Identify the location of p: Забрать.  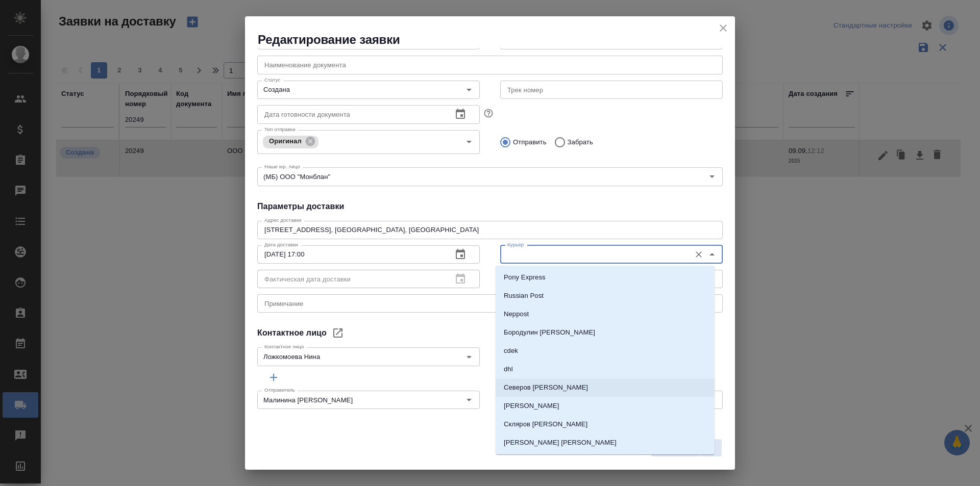
(580, 142).